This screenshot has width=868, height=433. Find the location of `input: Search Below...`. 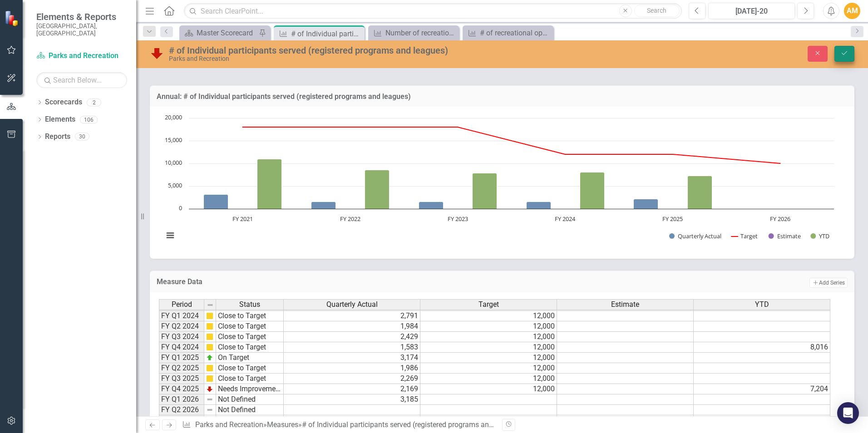

input: Search Below... is located at coordinates (82, 80).